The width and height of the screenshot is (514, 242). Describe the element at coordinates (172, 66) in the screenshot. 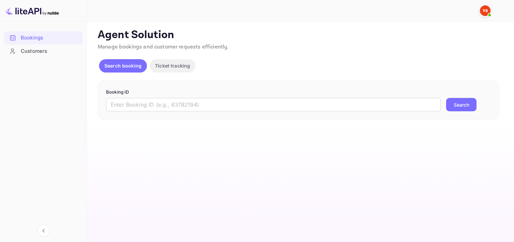

I see `p: Ticket tracking` at that location.